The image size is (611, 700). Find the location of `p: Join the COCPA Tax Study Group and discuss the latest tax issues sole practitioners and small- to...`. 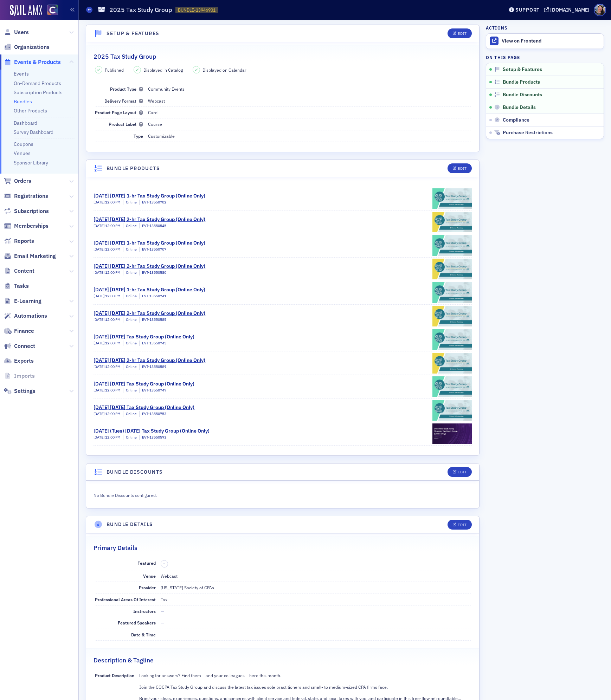

p: Join the COCPA Tax Study Group and discuss the latest tax issues sole practitioners and small- to... is located at coordinates (305, 687).